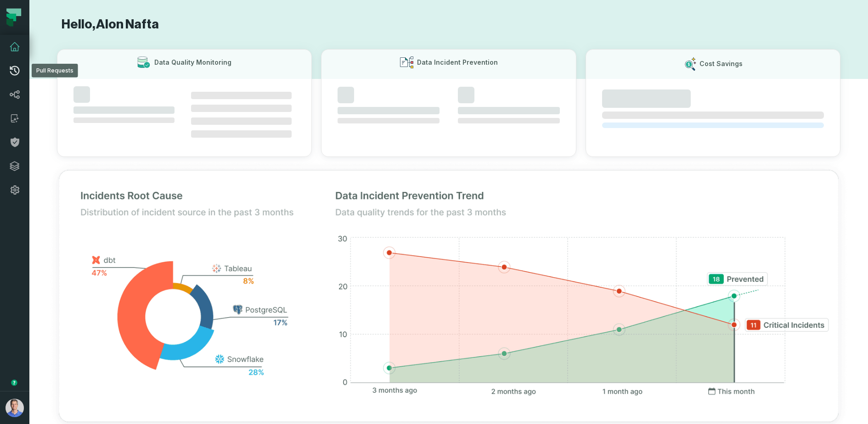 The width and height of the screenshot is (868, 424). What do you see at coordinates (15, 382) in the screenshot?
I see `div: Tooltip anchor` at bounding box center [15, 382].